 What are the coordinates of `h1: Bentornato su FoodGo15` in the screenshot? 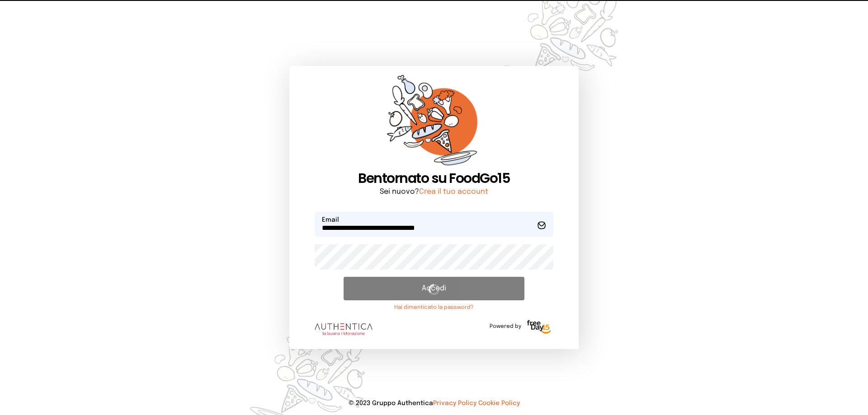 It's located at (434, 178).